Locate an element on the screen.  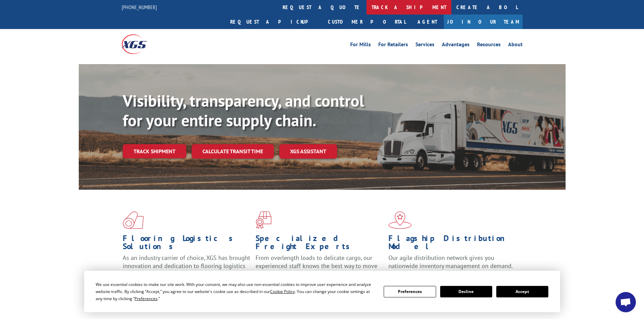
h1: Specialized Freight Experts is located at coordinates (319, 244).